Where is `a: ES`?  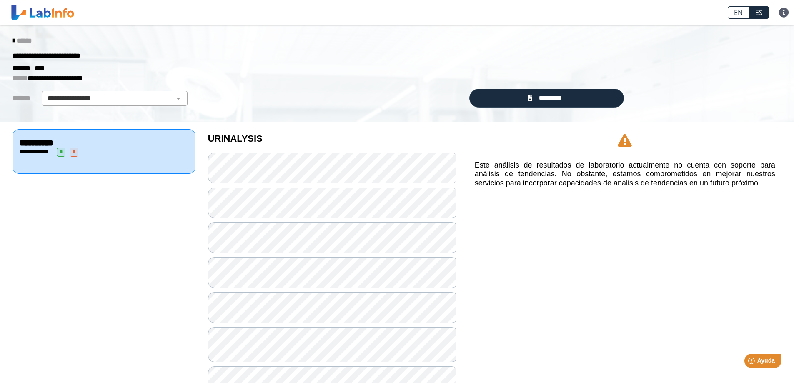
a: ES is located at coordinates (759, 13).